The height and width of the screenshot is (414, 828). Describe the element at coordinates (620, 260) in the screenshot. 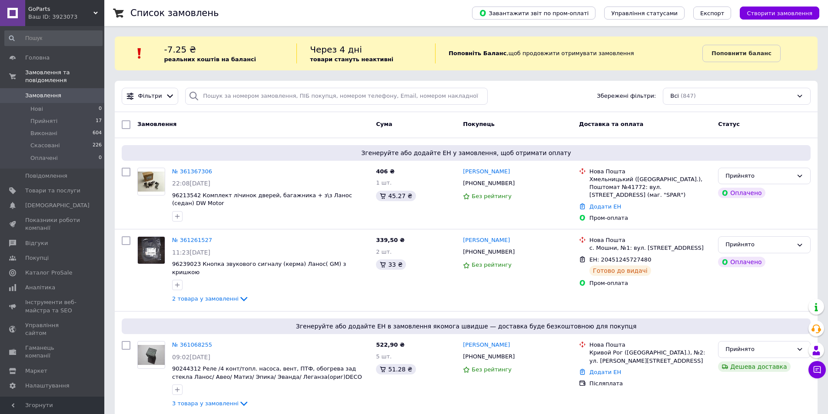

I see `span: ЕН: 20451245727480` at that location.